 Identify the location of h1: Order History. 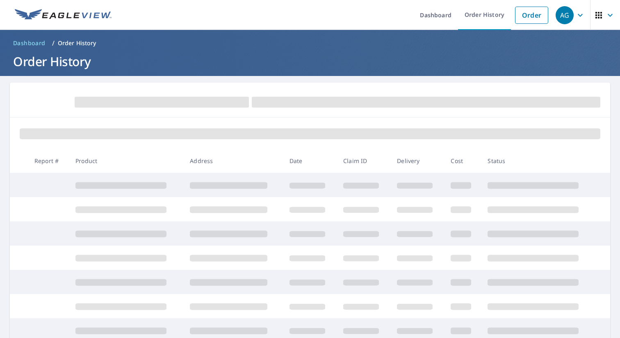
(310, 61).